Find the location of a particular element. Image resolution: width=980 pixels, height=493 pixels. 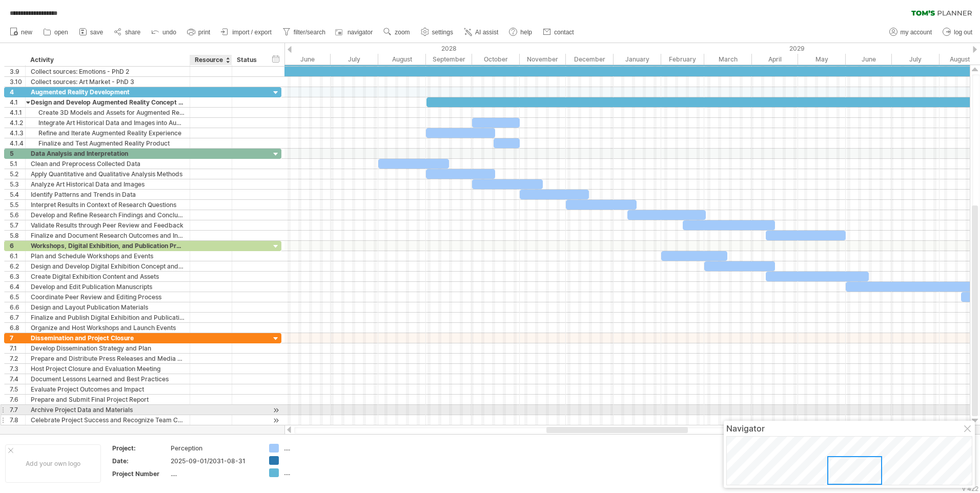

a: AI assist is located at coordinates (481, 32).